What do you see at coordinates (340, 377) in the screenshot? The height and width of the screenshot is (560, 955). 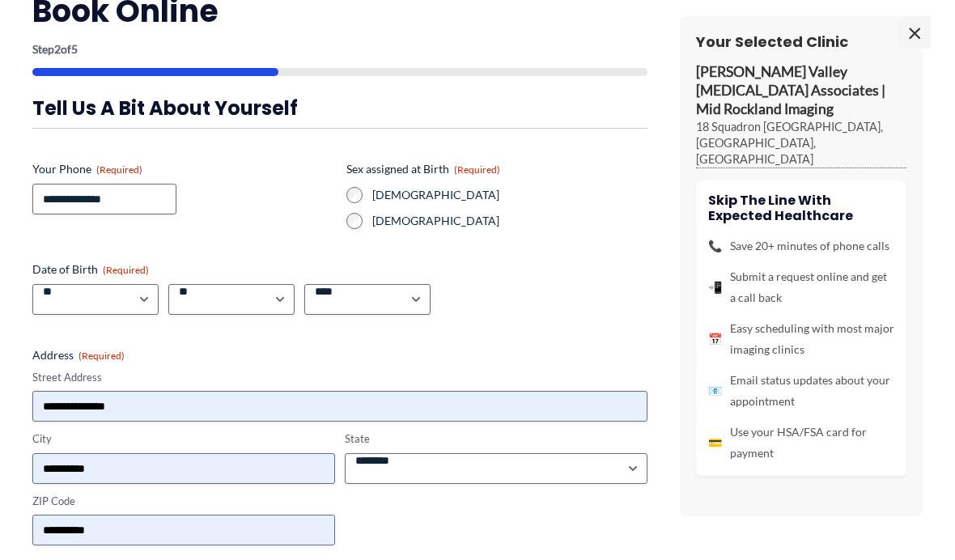 I see `label: Street Address` at bounding box center [340, 377].